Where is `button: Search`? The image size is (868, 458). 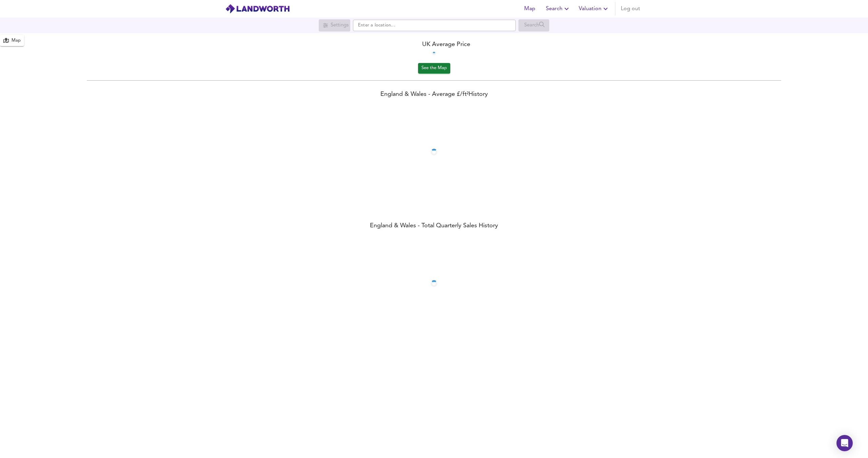
button: Search is located at coordinates (559, 9).